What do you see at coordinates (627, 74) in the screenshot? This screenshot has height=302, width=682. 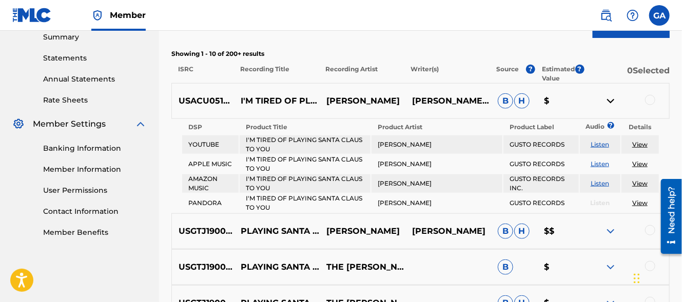 I see `p: 0 Selected` at bounding box center [627, 74].